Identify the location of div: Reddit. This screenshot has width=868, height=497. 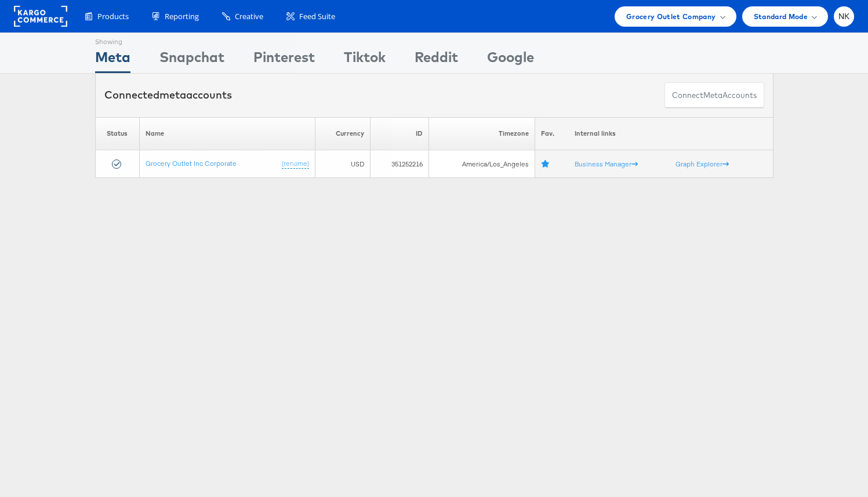
(436, 60).